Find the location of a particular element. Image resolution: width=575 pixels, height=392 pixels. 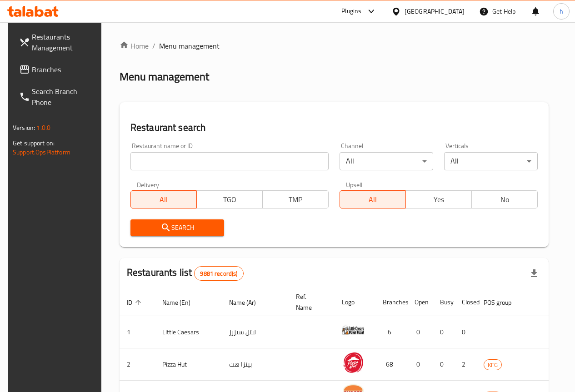

th: Branches is located at coordinates (391, 302).